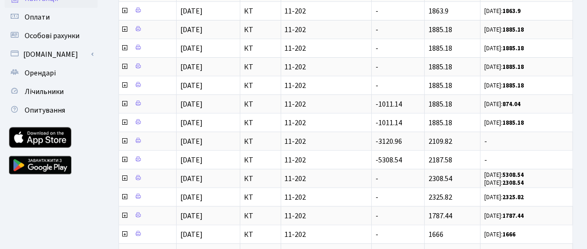 The image size is (587, 249). Describe the element at coordinates (440, 197) in the screenshot. I see `span: 2325.82` at that location.